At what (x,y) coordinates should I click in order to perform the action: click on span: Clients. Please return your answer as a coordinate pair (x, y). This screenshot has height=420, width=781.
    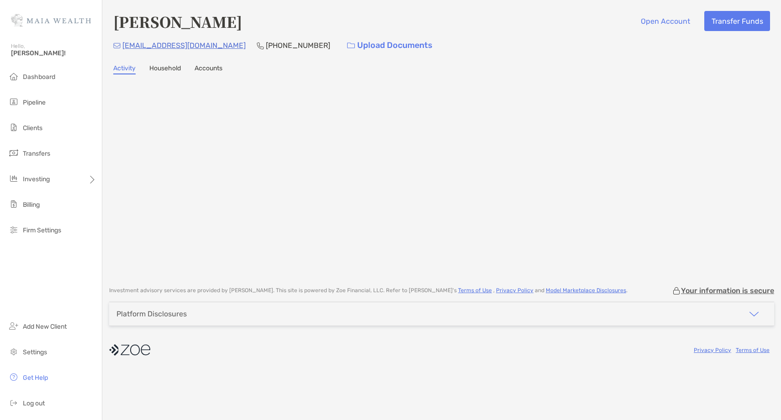
    Looking at the image, I should click on (32, 128).